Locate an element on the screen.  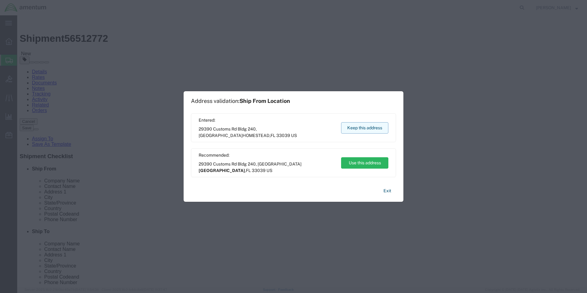
span: HOMESTEAD is located at coordinates (256, 135).